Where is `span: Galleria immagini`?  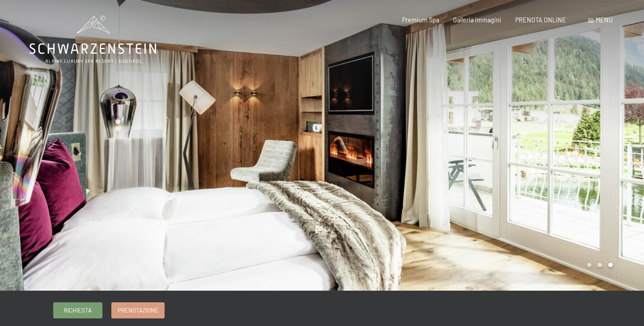 span: Galleria immagini is located at coordinates (477, 19).